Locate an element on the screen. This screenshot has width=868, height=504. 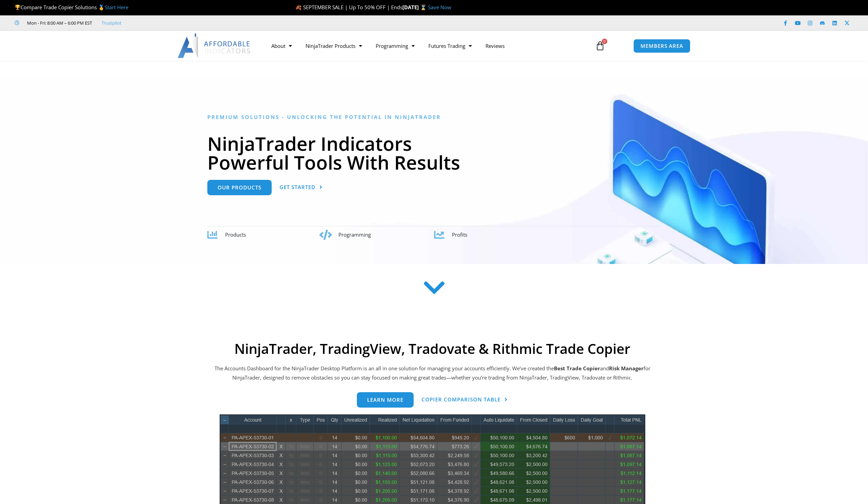
a: About is located at coordinates (281, 46).